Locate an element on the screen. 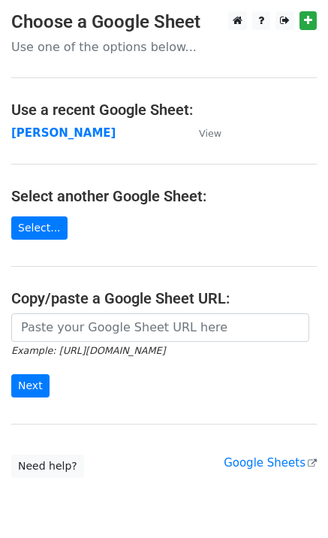  h4: Select another Google Sheet: is located at coordinates (164, 196).